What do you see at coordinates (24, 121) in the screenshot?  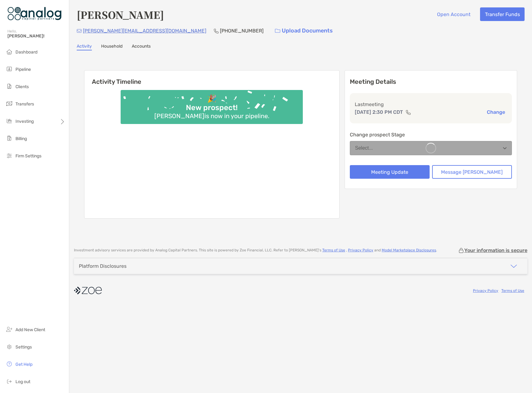 I see `span: Investing` at bounding box center [24, 121].